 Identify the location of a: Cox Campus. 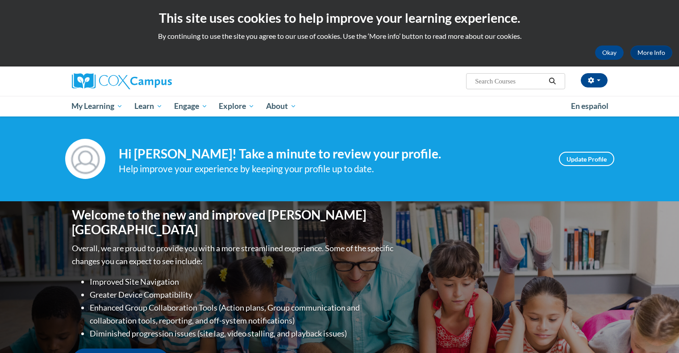
(157, 81).